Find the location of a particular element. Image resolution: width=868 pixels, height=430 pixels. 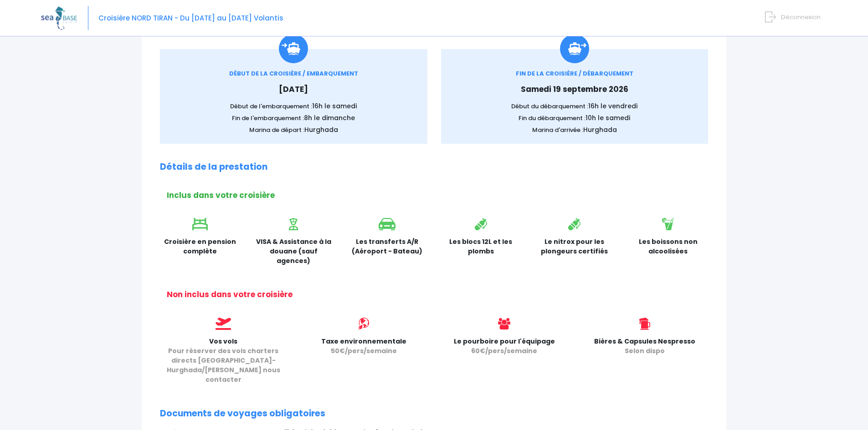

p: Les blocs 12L et les plombs is located at coordinates (481, 247).